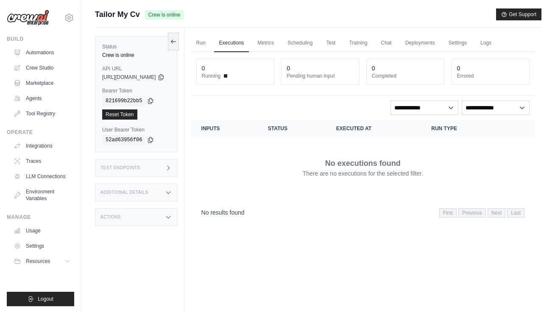 The width and height of the screenshot is (555, 313). I want to click on span: Last, so click(515, 213).